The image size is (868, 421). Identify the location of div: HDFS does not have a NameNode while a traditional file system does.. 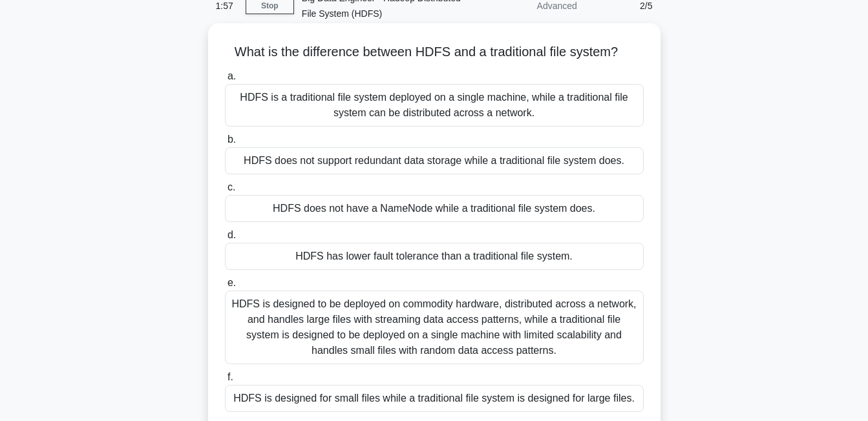
(434, 209).